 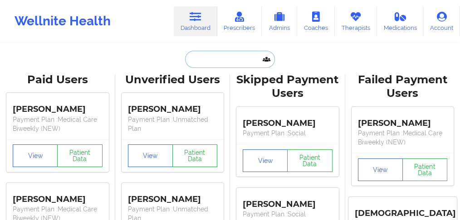 What do you see at coordinates (315, 21) in the screenshot?
I see `a: Coaches` at bounding box center [315, 21].